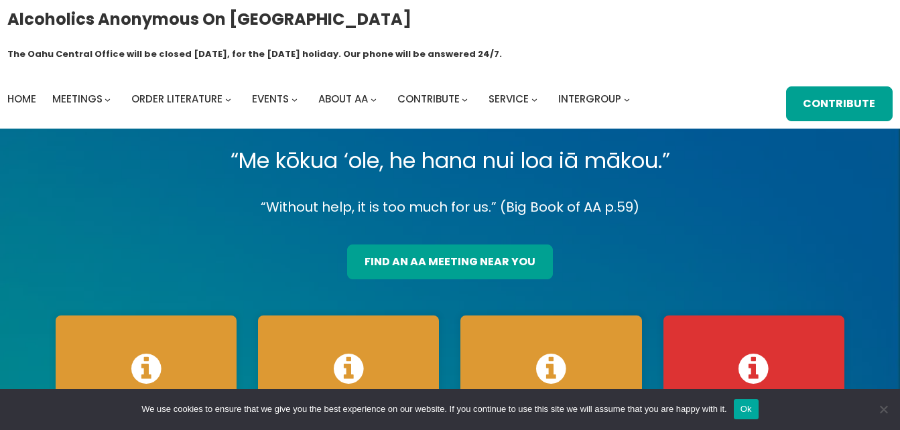  Describe the element at coordinates (534, 99) in the screenshot. I see `button: Service submenu` at that location.